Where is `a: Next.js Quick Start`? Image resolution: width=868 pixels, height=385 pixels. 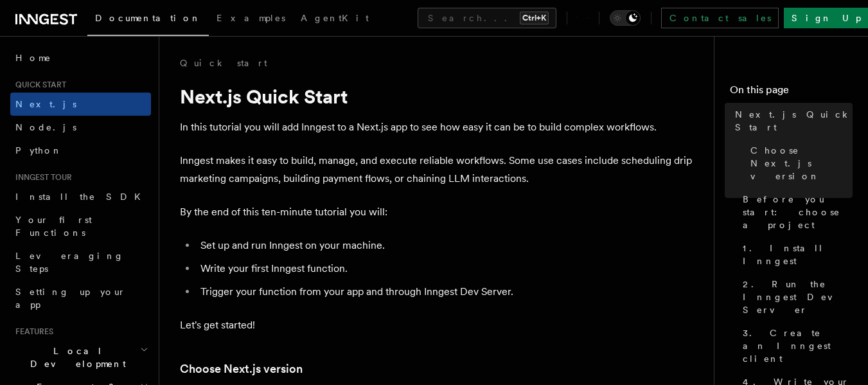 a: Next.js Quick Start is located at coordinates (791, 121).